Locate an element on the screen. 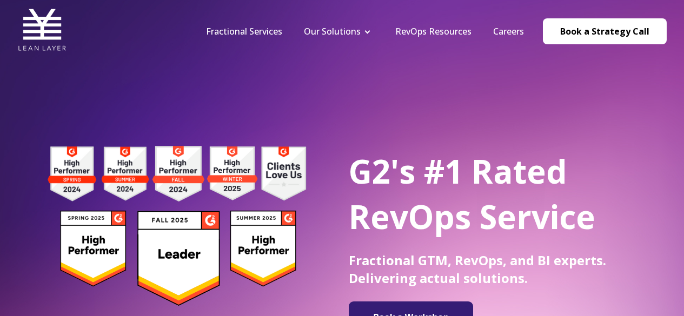 This screenshot has width=684, height=316. a: Careers is located at coordinates (508, 31).